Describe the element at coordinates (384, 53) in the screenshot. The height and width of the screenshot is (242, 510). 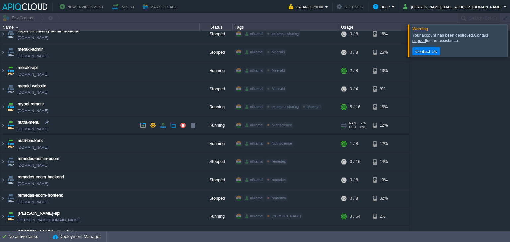
I see `div: 25%` at that location.